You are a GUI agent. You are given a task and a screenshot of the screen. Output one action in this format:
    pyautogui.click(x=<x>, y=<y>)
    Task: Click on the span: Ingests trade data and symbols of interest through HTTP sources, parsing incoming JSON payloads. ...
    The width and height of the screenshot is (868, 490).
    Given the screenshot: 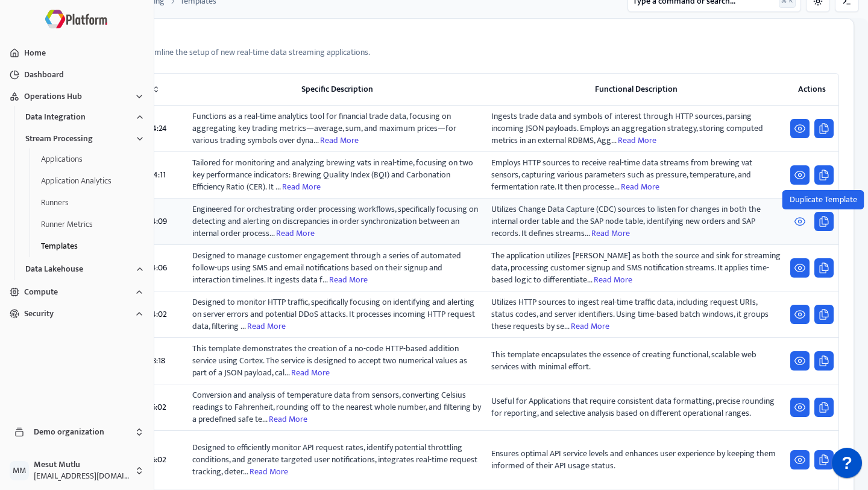 What is the action you would take?
    pyautogui.click(x=636, y=129)
    